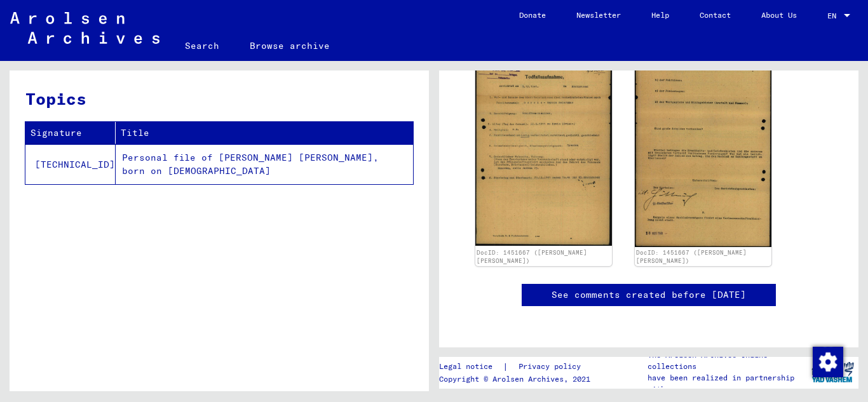 This screenshot has width=868, height=402. Describe the element at coordinates (202, 46) in the screenshot. I see `a: Search` at that location.